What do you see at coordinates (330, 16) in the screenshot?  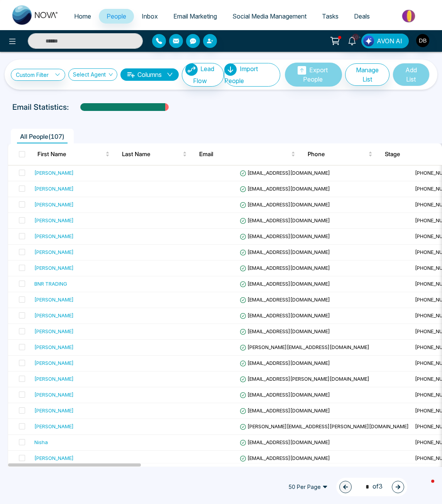 I see `span: Tasks` at bounding box center [330, 16].